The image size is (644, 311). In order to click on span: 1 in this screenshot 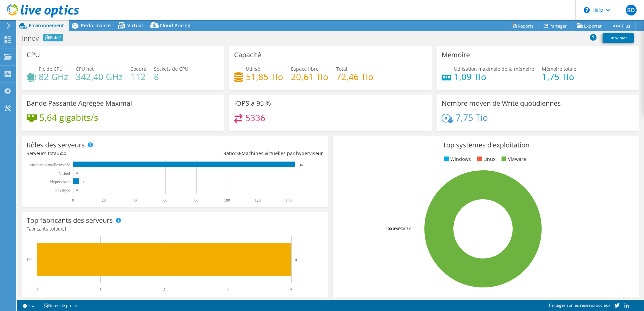, I will do `click(66, 229)`.